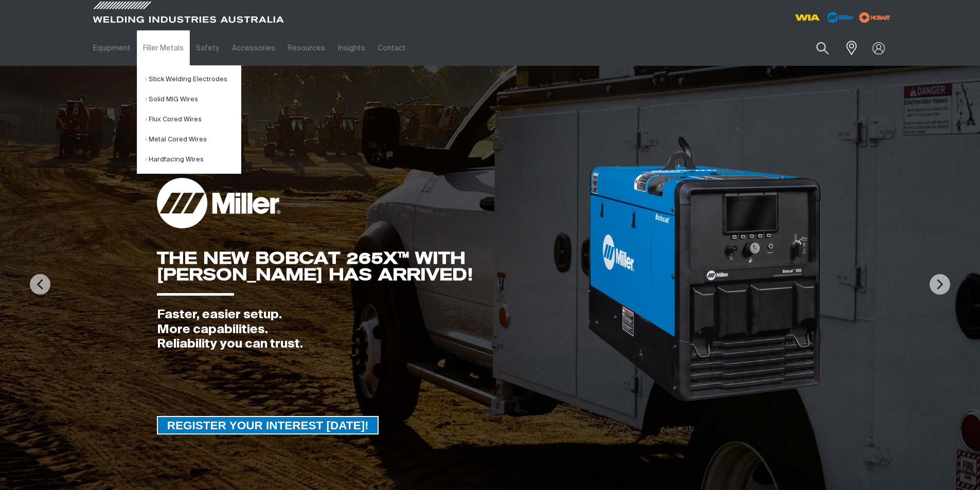  What do you see at coordinates (372, 330) in the screenshot?
I see `div: Faster, easier setup. More capabilities. Reliability you can trust.` at bounding box center [372, 330].